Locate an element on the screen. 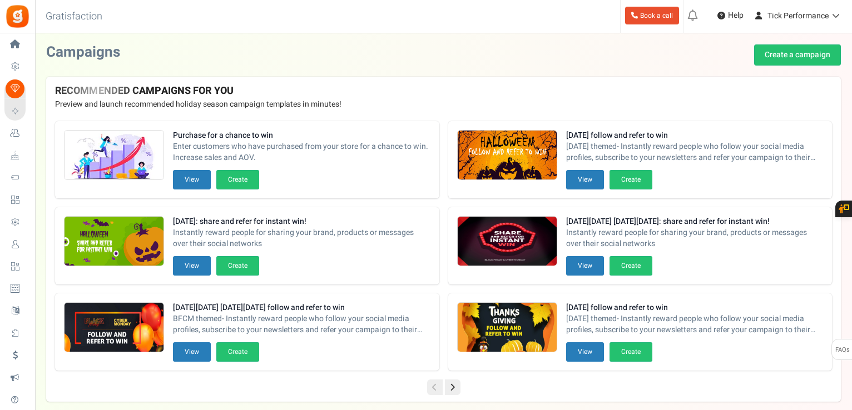 The width and height of the screenshot is (852, 410). h3: Gratisfaction is located at coordinates (74, 17).